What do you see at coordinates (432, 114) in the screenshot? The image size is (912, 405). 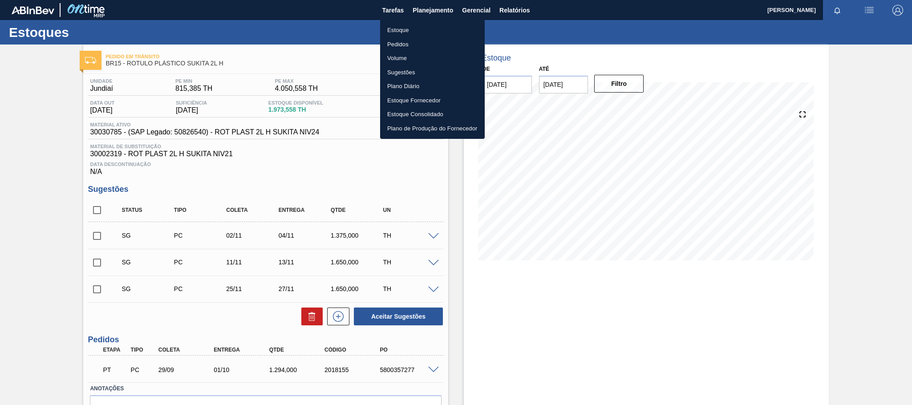 I see `a: Estoque Consolidado` at bounding box center [432, 114].